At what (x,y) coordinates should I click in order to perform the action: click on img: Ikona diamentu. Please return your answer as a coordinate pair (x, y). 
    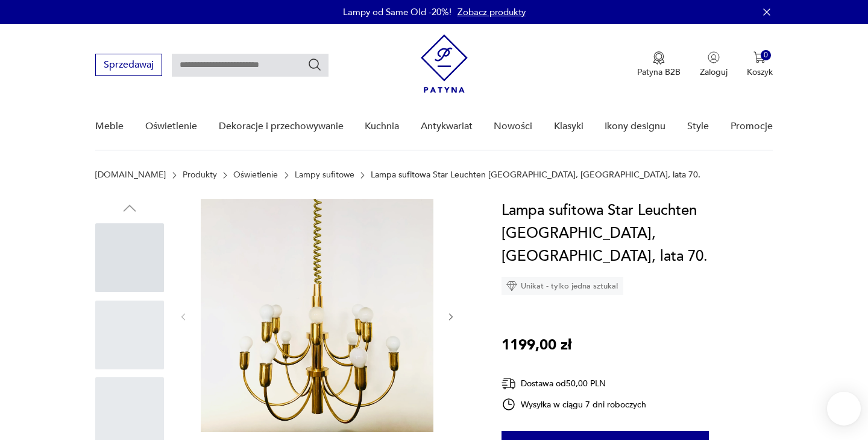
    Looking at the image, I should click on (511, 286).